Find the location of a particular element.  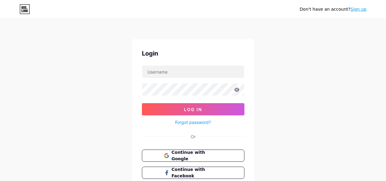

div: Don't have an account? is located at coordinates (333, 9).